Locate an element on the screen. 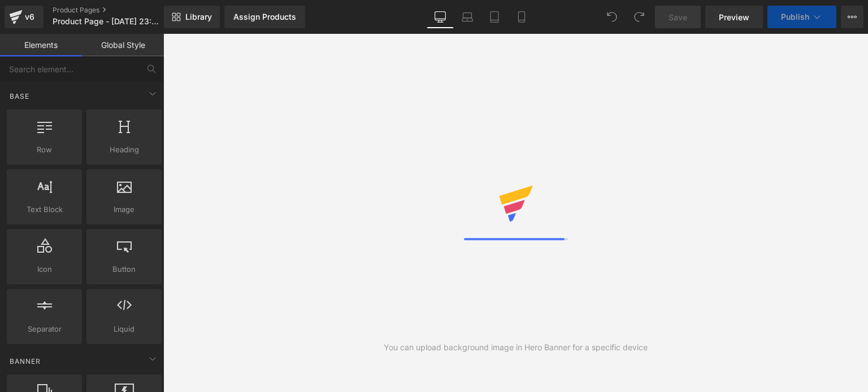 The image size is (868, 392). button: More is located at coordinates (852, 17).